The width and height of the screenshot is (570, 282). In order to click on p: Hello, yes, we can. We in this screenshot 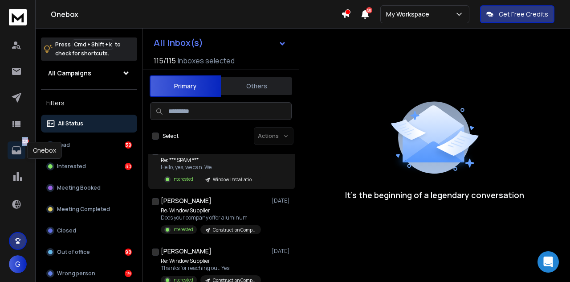, I will do `click(211, 167)`.